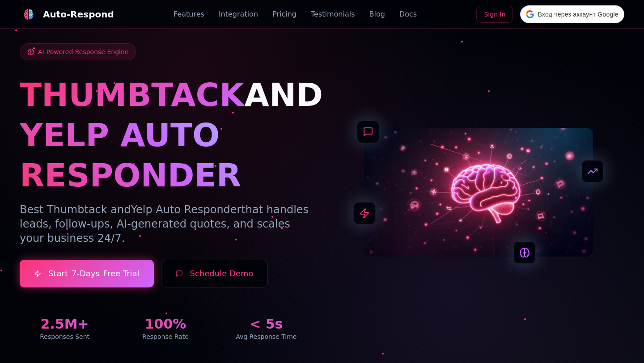 The height and width of the screenshot is (363, 644). I want to click on div: Auto-Respond, so click(78, 14).